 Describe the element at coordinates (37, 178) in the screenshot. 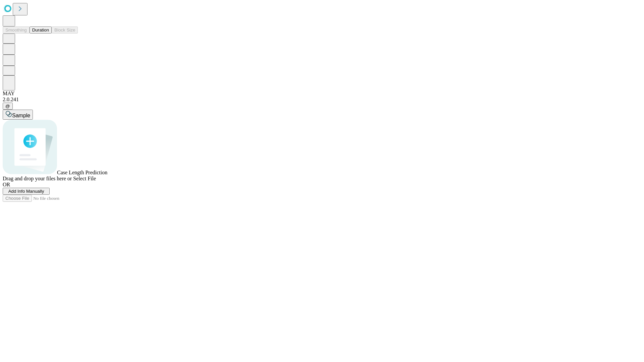

I see `span: Drag and drop your files here or` at that location.